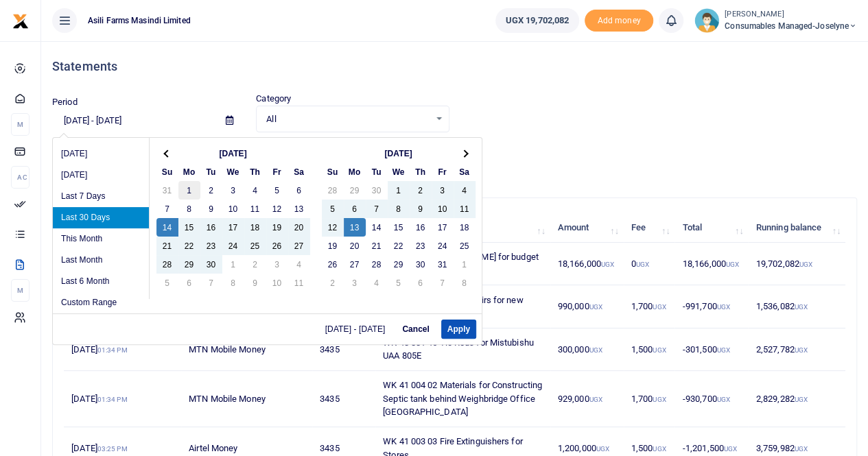 The width and height of the screenshot is (868, 456). I want to click on td: 1,700, so click(649, 399).